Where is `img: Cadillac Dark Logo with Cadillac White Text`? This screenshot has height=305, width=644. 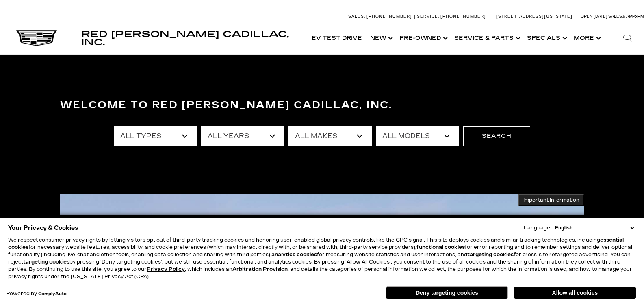
img: Cadillac Dark Logo with Cadillac White Text is located at coordinates (36, 39).